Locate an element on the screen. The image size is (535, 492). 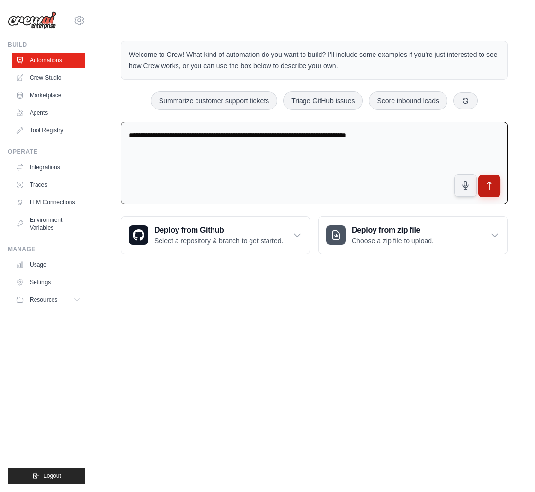
p: Welcome to Crew! What kind of automation do you want to build? I'll include some examples if you'... is located at coordinates (314, 60).